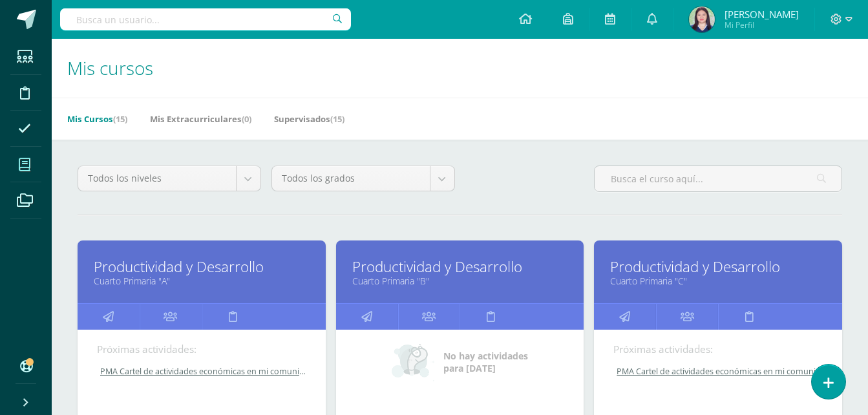  What do you see at coordinates (761, 25) in the screenshot?
I see `span: Mi Perfil` at bounding box center [761, 25].